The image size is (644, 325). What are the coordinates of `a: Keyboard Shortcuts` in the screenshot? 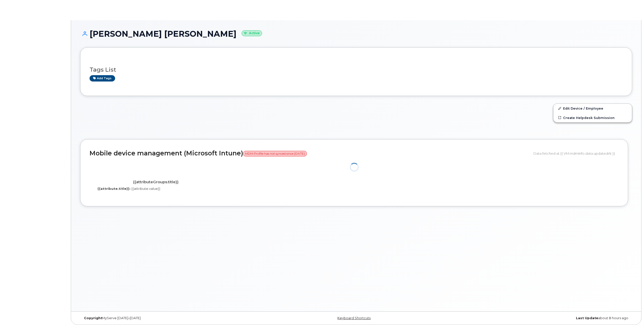 It's located at (354, 318).